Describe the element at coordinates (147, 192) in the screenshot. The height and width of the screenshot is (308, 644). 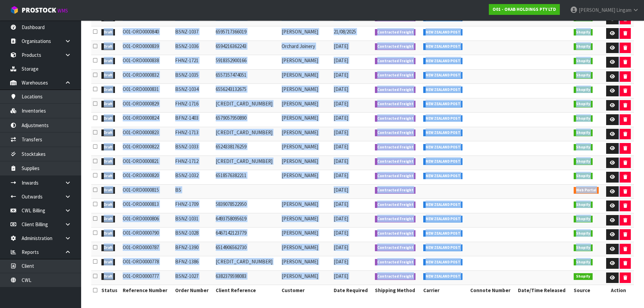
I see `td: O01-ORD0000815` at that location.